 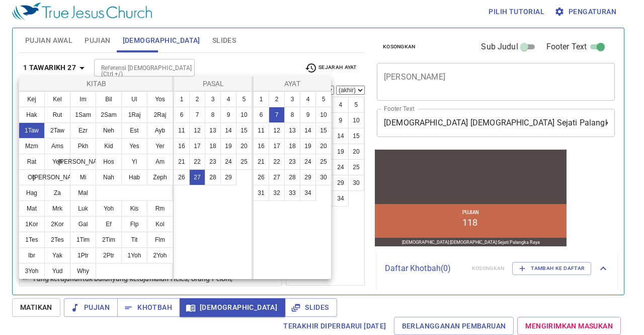 I want to click on button: 2Tes, so click(x=57, y=240).